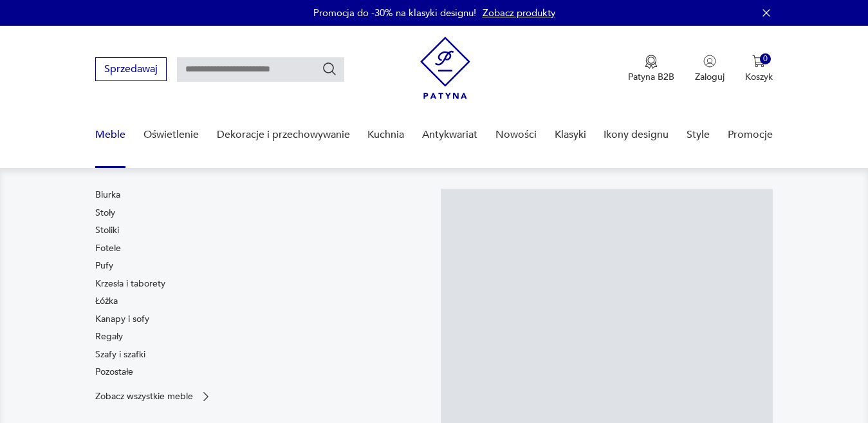  What do you see at coordinates (445, 67) in the screenshot?
I see `img: Patyna - sklep z meblami i dekoracjami vintage` at bounding box center [445, 67].